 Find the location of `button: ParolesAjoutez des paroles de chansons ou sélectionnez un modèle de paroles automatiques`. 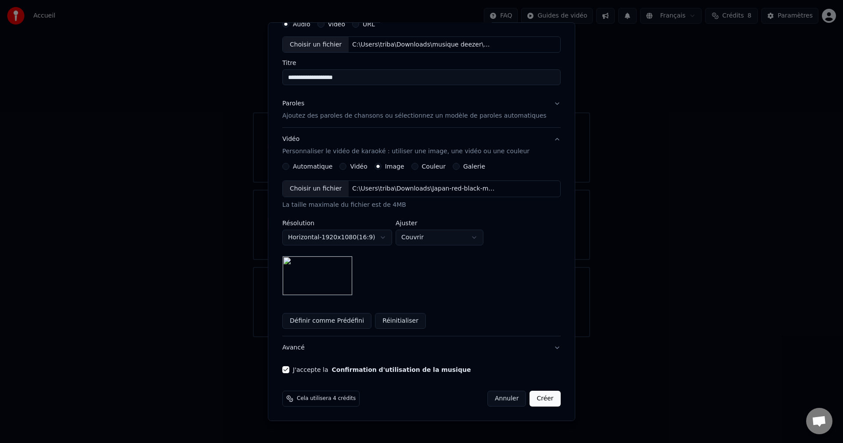

button: ParolesAjoutez des paroles de chansons ou sélectionnez un modèle de paroles automatiques is located at coordinates (421, 110).